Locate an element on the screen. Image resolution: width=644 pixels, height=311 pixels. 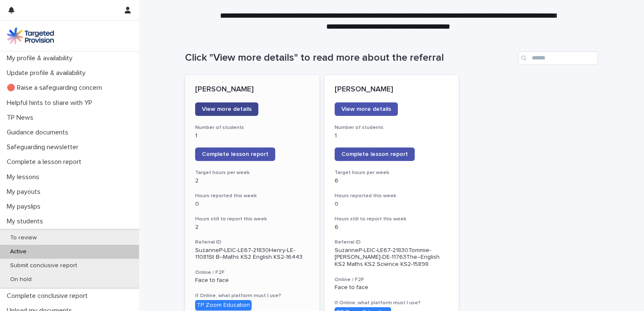
p: On hold is located at coordinates (21, 279).